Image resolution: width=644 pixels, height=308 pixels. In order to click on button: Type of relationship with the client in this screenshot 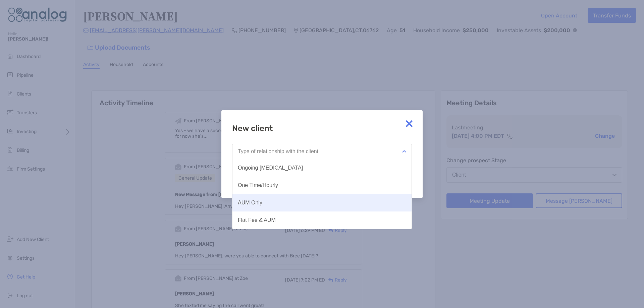, I will do `click(322, 151)`.